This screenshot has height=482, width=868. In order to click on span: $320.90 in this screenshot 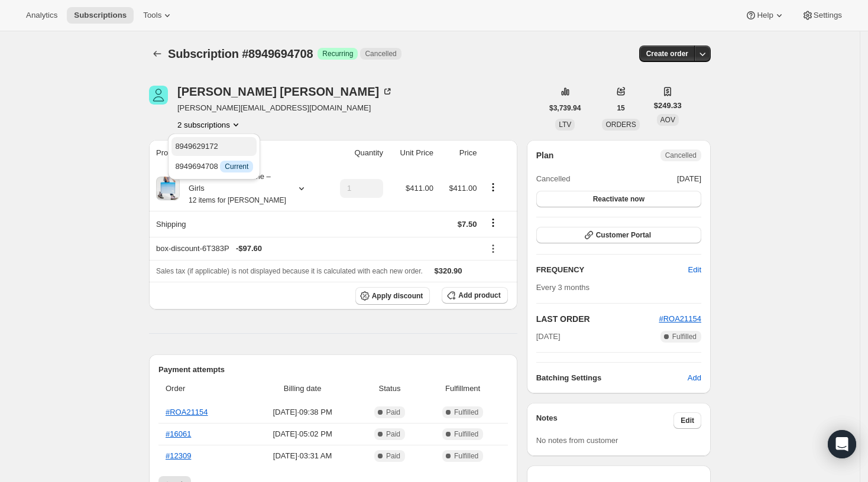, I will do `click(448, 271)`.